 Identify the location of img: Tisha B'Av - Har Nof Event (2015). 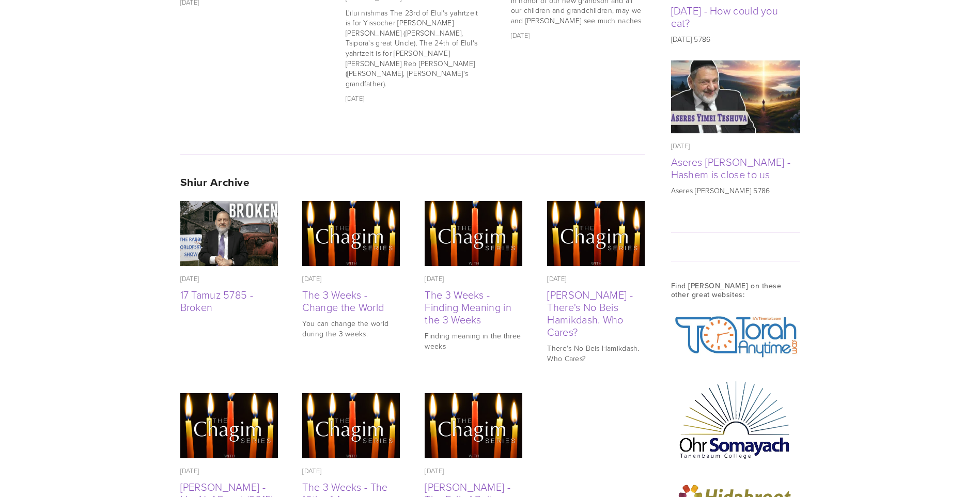
(229, 426).